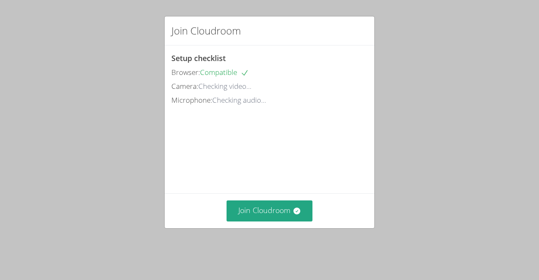 The height and width of the screenshot is (280, 539). What do you see at coordinates (198, 58) in the screenshot?
I see `span: Setup checklist` at bounding box center [198, 58].